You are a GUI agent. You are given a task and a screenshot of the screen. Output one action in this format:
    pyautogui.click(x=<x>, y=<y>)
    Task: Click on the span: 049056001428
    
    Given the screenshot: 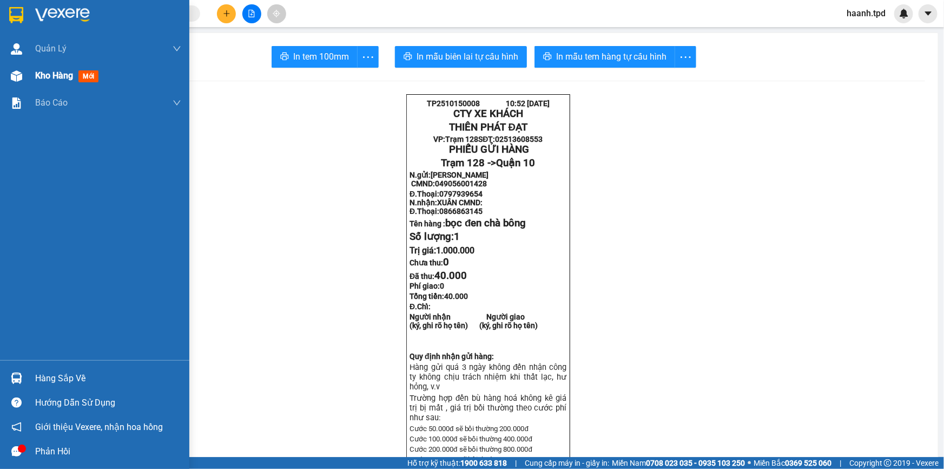 What is the action you would take?
    pyautogui.click(x=461, y=183)
    